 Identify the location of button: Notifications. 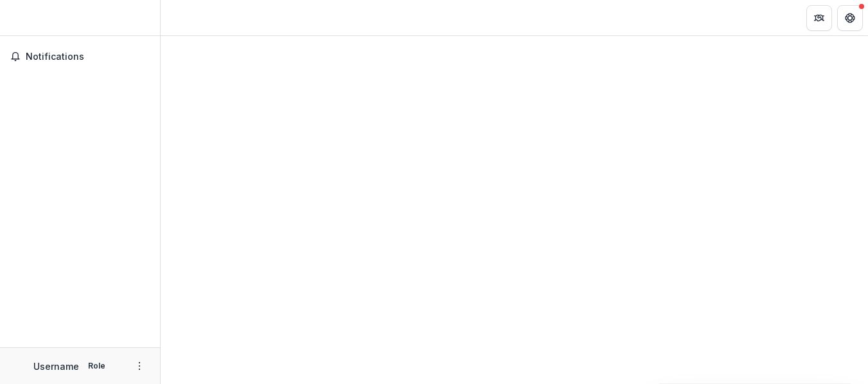
(80, 57).